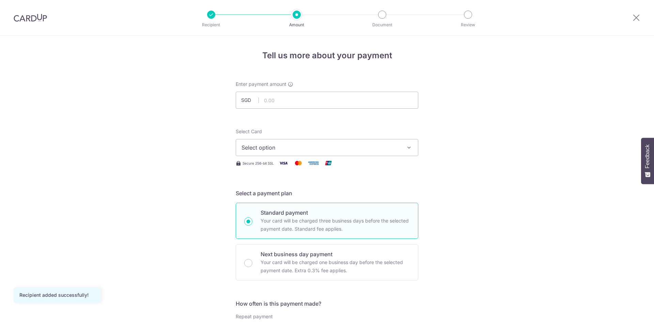 The width and height of the screenshot is (654, 322). What do you see at coordinates (57, 295) in the screenshot?
I see `div: Recipient added successfully!` at bounding box center [57, 295].